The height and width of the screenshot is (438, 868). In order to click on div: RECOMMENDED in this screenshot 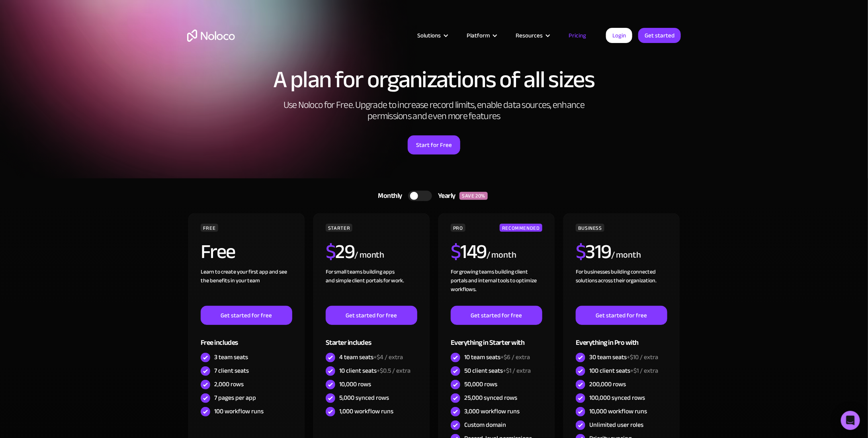, I will do `click(521, 228)`.